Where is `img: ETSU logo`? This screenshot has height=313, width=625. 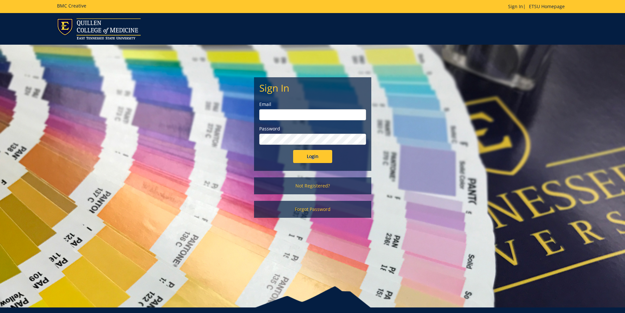 img: ETSU logo is located at coordinates (99, 29).